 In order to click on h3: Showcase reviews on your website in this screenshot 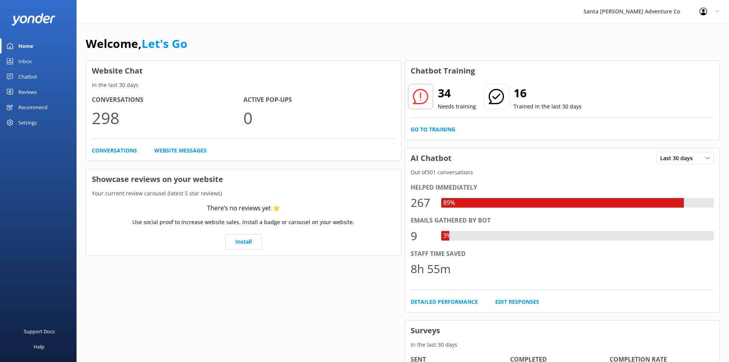, I will do `click(243, 179)`.